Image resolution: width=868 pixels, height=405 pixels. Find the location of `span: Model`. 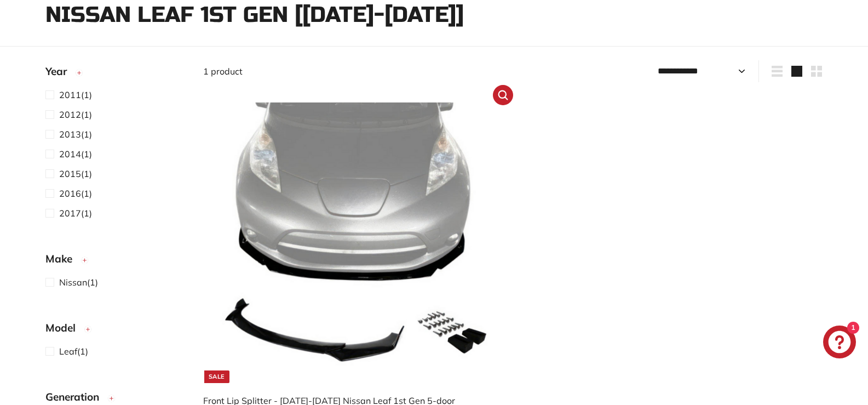

span: Model is located at coordinates (65, 327).